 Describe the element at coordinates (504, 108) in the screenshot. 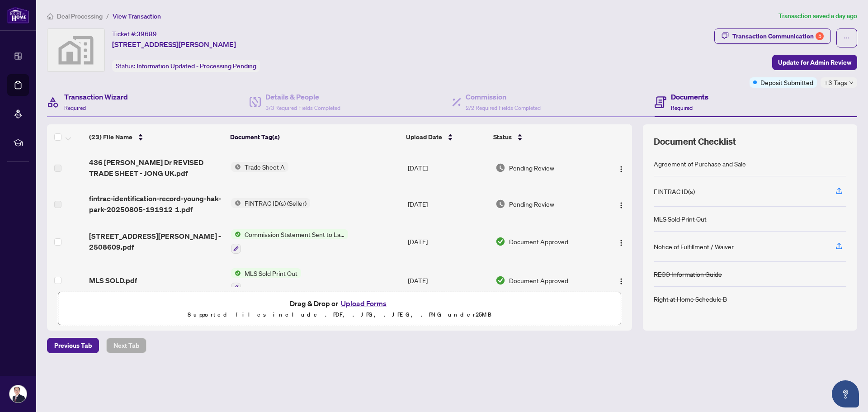

I see `span: 2/2 Required Fields Completed` at that location.